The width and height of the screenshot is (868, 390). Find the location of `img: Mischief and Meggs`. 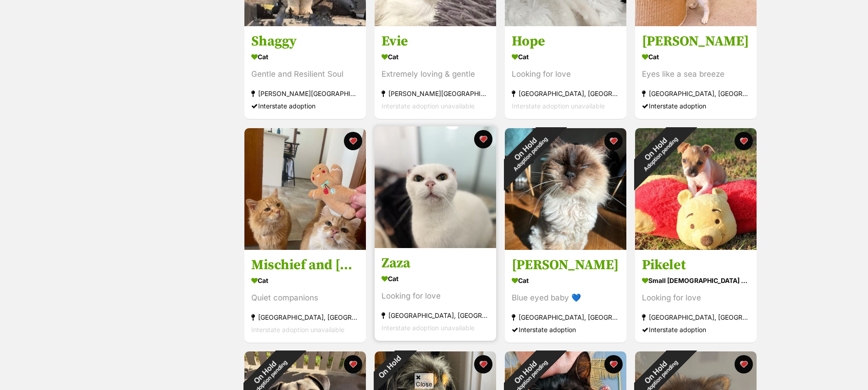

img: Mischief and Meggs is located at coordinates (305, 189).